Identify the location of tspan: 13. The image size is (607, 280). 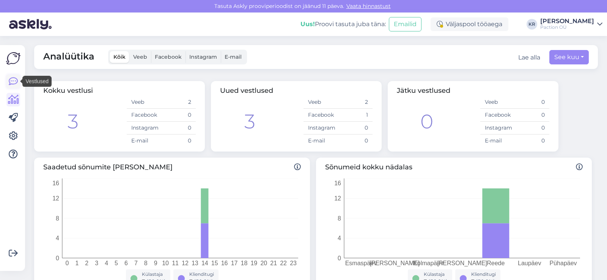
(195, 263).